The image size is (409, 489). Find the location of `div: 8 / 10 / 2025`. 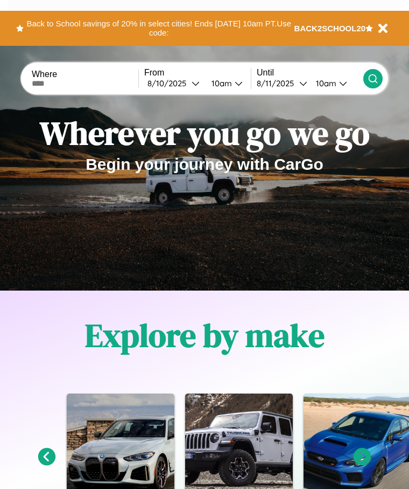

div: 8 / 10 / 2025 is located at coordinates (170, 83).